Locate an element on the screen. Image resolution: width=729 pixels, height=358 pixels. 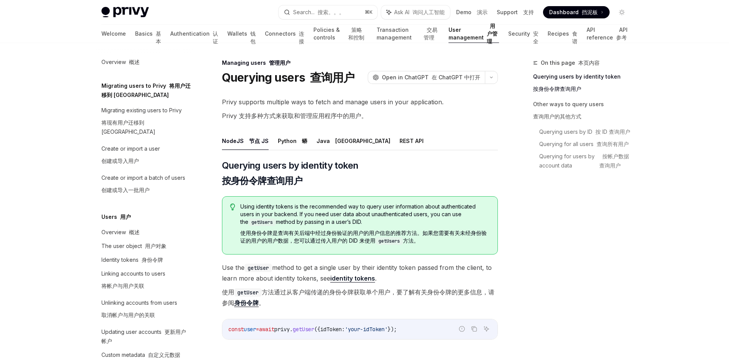
a: Connectors 连接 is located at coordinates (284, 34).